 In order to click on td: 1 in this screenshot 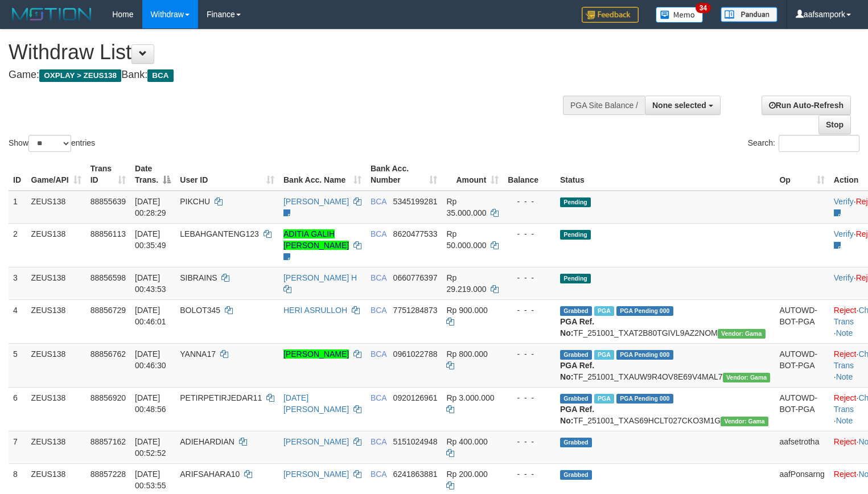, I will do `click(18, 207)`.